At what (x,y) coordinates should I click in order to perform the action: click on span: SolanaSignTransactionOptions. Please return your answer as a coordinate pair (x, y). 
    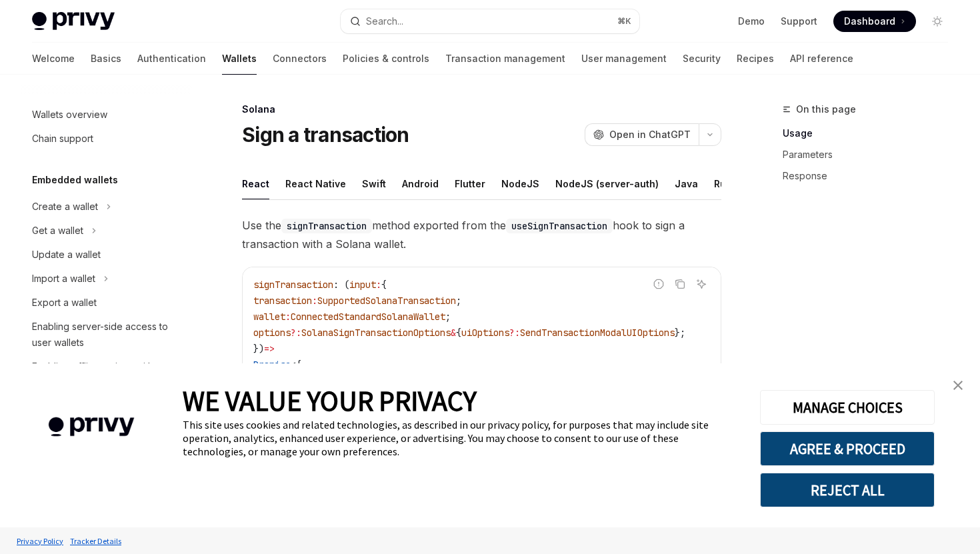
    Looking at the image, I should click on (376, 333).